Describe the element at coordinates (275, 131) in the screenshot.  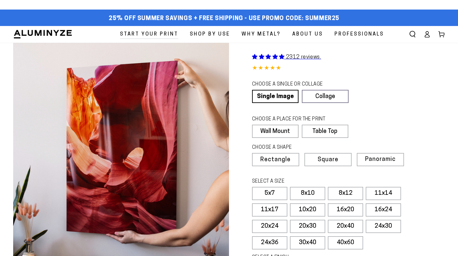
I see `label: Wall Mount` at that location.